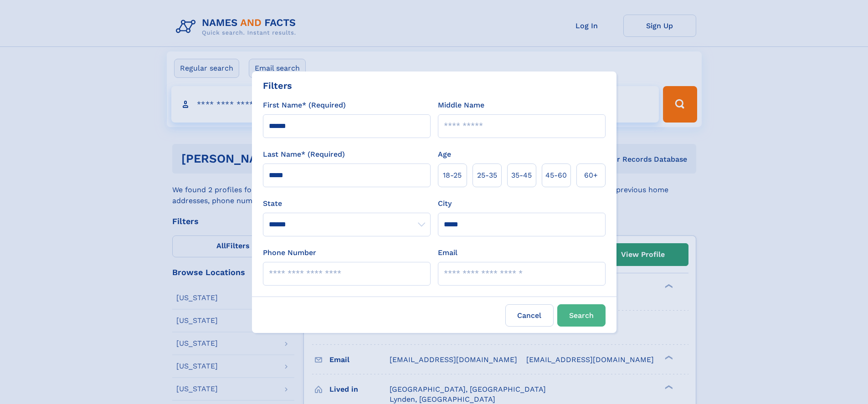 This screenshot has width=868, height=404. Describe the element at coordinates (487, 175) in the screenshot. I see `span: 25‑35` at that location.